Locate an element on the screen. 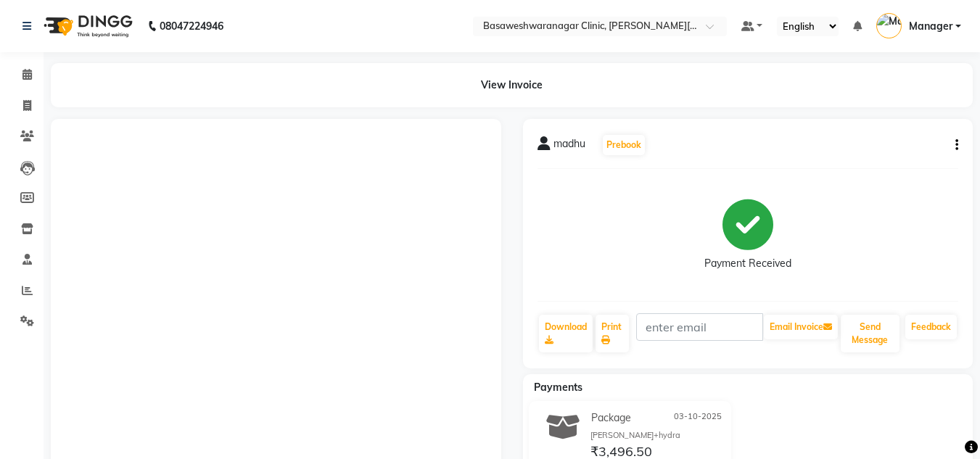 This screenshot has height=459, width=980. b: 08047224946 is located at coordinates (191, 26).